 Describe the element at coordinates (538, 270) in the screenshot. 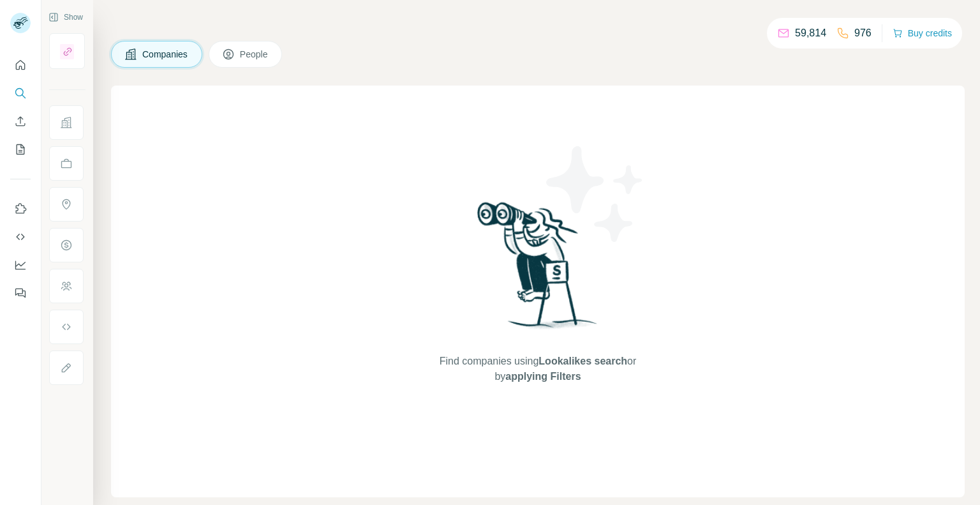

I see `img: Surfe Illustration - Woman searching with binoculars` at that location.